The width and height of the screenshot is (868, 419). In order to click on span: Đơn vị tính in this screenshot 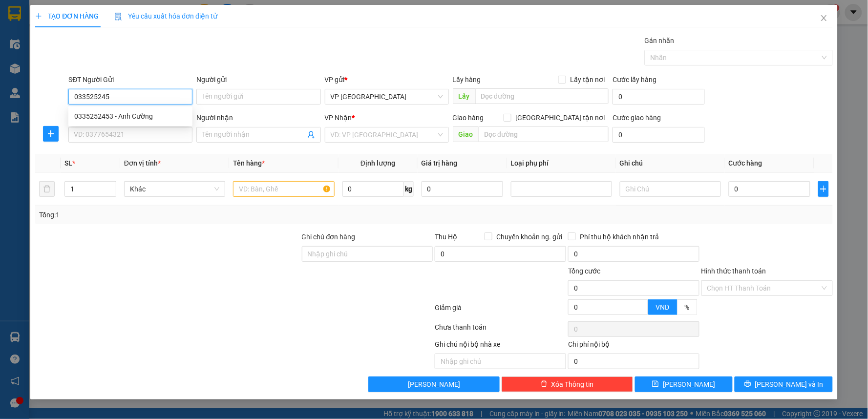, I will do `click(142, 163)`.